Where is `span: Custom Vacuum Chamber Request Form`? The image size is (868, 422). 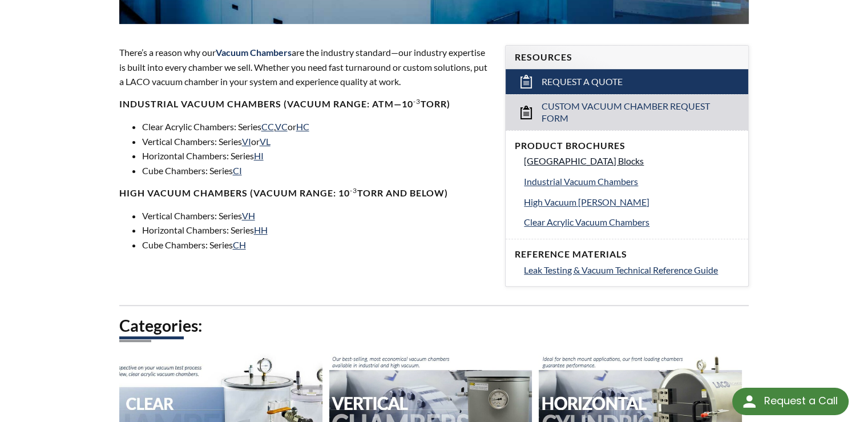 span: Custom Vacuum Chamber Request Form is located at coordinates (628, 112).